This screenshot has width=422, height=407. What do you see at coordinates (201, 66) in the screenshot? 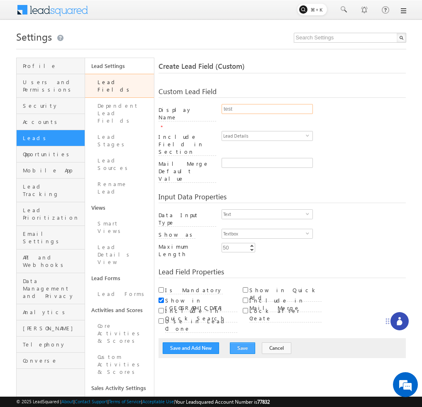
I see `span: Create Lead Field (Custom)` at bounding box center [201, 66].